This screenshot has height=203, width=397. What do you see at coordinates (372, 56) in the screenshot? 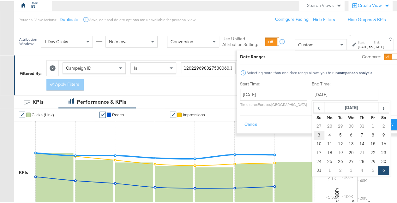
I see `label: Compare:` at bounding box center [372, 56].